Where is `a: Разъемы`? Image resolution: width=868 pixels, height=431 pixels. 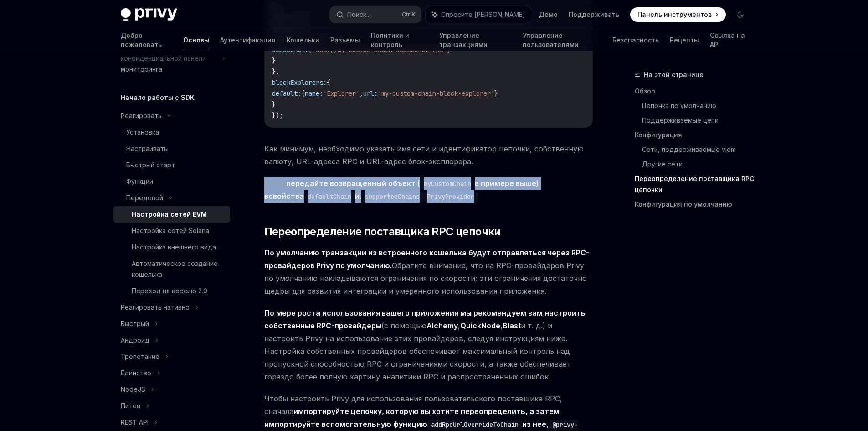
a: Разъемы is located at coordinates (346, 40).